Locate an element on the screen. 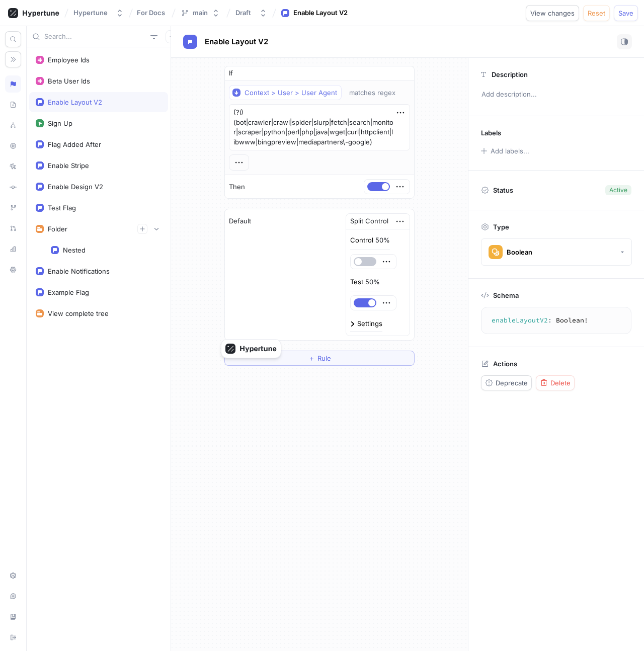  div: Diff is located at coordinates (13, 187).